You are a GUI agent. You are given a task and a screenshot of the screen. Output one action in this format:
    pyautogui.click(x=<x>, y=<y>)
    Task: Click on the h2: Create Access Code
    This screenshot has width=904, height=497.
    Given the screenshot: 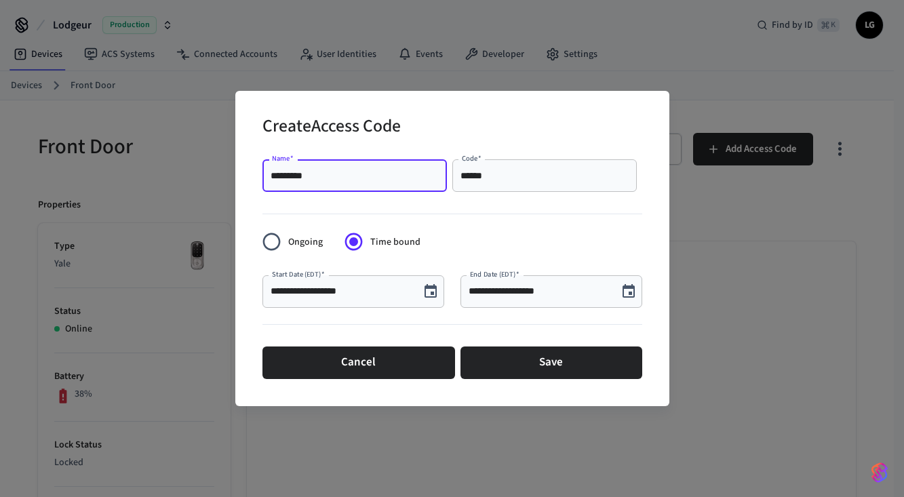 What is the action you would take?
    pyautogui.click(x=332, y=127)
    